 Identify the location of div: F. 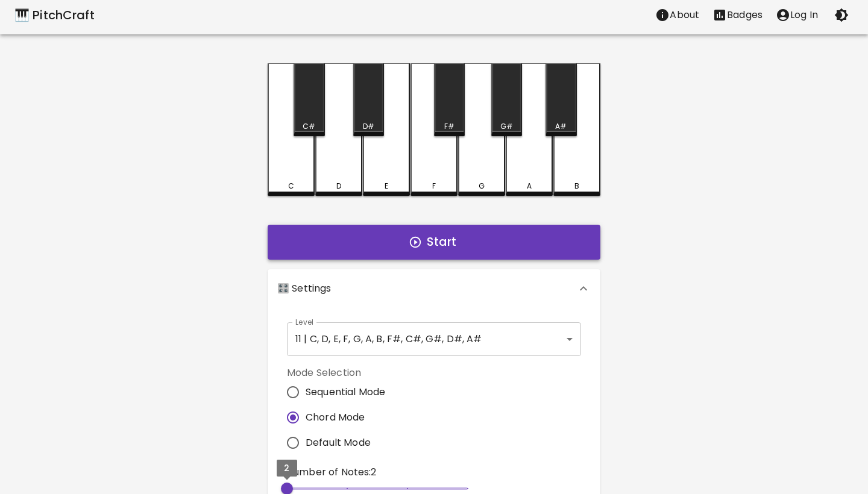
(434, 186).